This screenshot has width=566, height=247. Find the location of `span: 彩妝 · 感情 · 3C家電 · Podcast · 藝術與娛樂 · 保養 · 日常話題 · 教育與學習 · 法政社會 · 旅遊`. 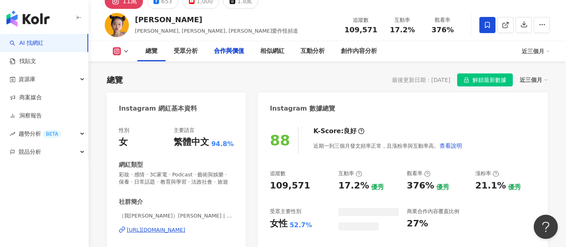

span: 彩妝 · 感情 · 3C家電 · Podcast · 藝術與娛樂 · 保養 · 日常話題 · 教育與學習 · 法政社會 · 旅遊 is located at coordinates (176, 178).